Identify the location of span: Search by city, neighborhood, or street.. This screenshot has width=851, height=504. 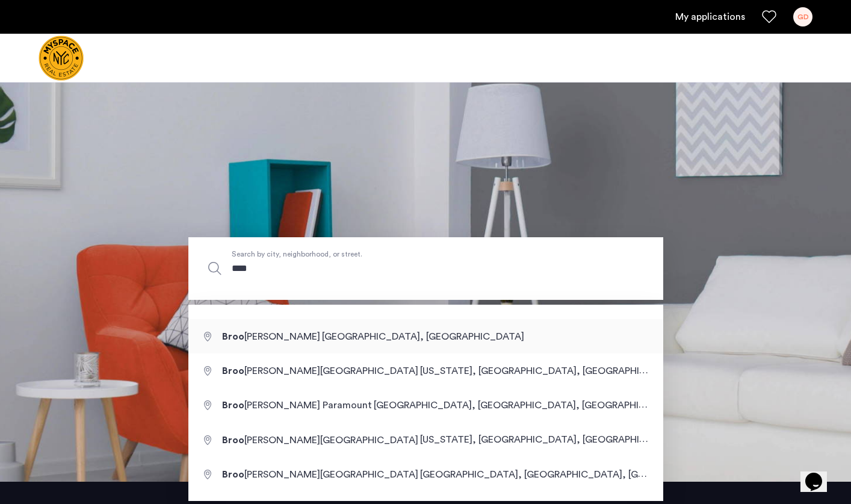
(398, 253).